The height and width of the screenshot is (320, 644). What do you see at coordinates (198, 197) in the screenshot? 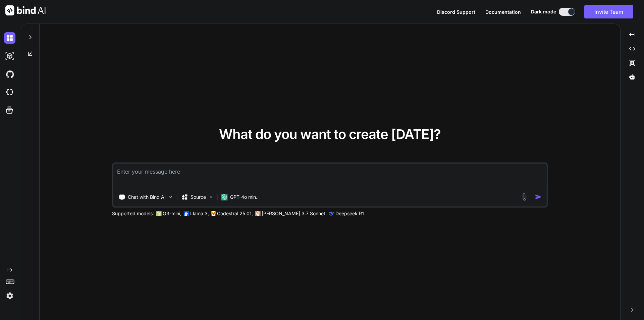
I see `p: Source` at bounding box center [198, 197].